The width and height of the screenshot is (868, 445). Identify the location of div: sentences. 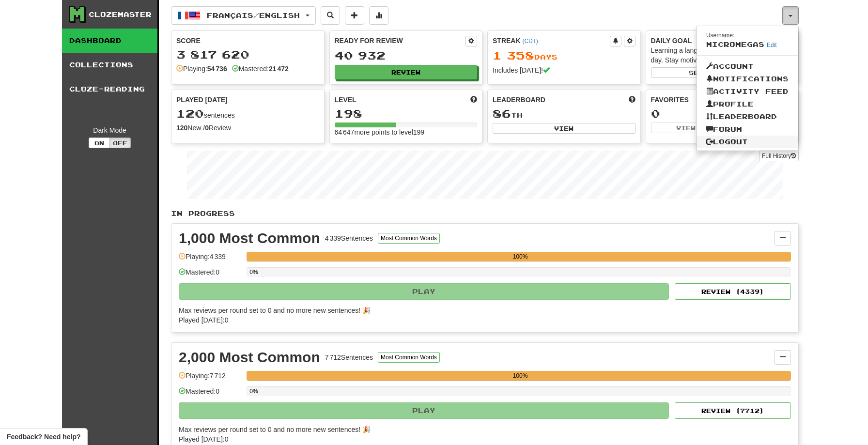
(247, 114).